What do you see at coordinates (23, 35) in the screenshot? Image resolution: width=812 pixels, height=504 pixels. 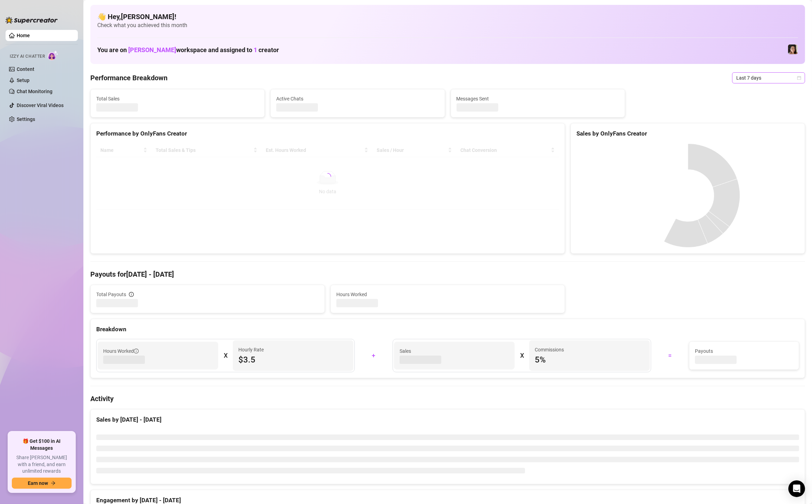 I see `a: Home` at bounding box center [23, 35].